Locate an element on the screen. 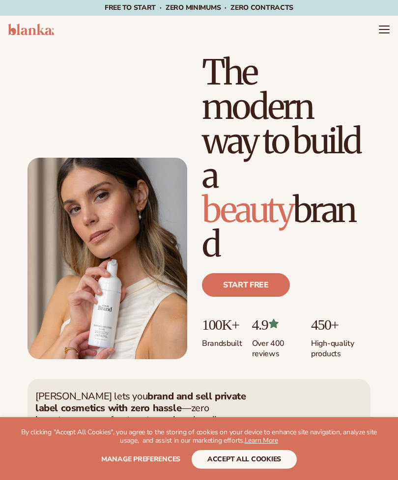 Image resolution: width=398 pixels, height=480 pixels. button: Manage preferences is located at coordinates (141, 459).